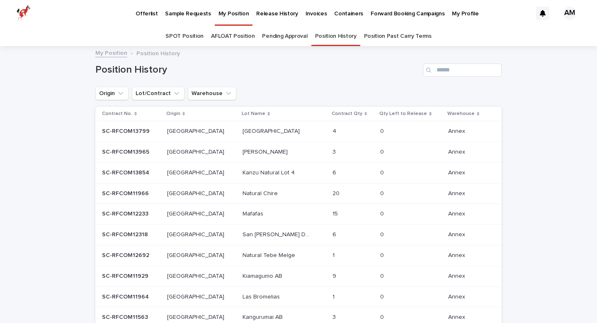 This screenshot has height=323, width=597. I want to click on img: zttTXibQQrCfv9chImQE, so click(24, 13).